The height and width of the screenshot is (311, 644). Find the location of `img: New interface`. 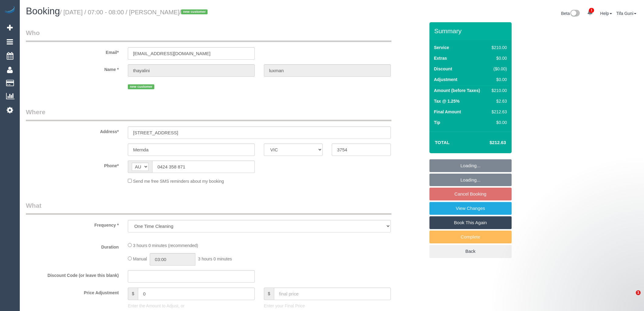

img: New interface is located at coordinates (574, 13).